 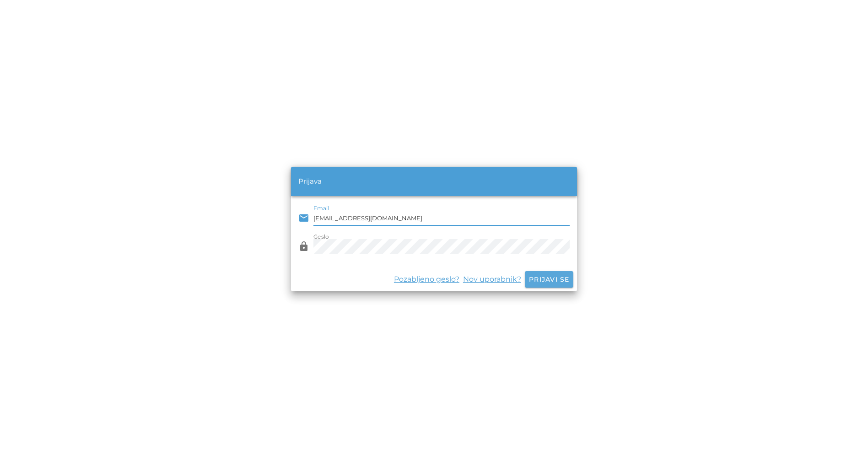 I want to click on div: Prijava, so click(x=310, y=181).